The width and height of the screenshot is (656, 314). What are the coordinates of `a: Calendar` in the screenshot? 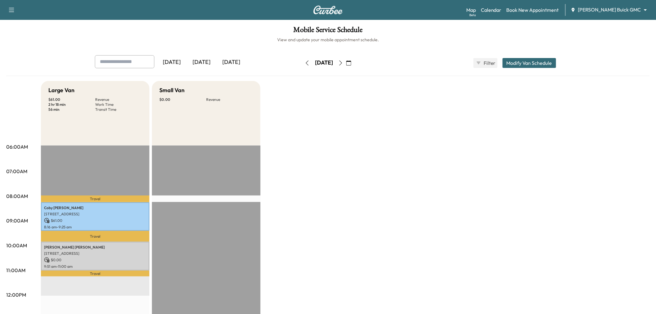 It's located at (491, 10).